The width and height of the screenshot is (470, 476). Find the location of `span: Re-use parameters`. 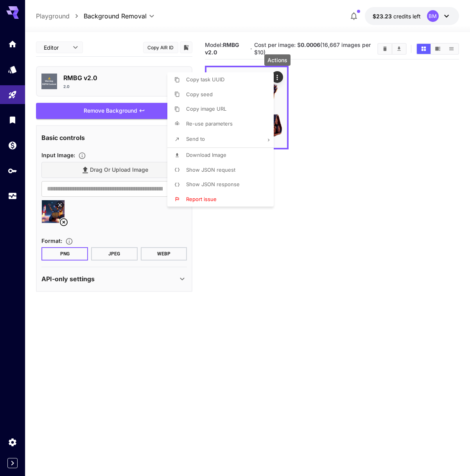

span: Re-use parameters is located at coordinates (209, 124).